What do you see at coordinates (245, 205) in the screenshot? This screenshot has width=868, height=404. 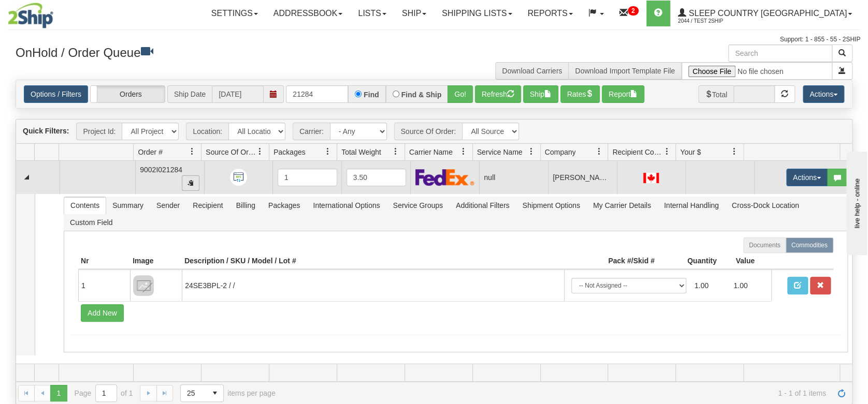 I see `span: Billing` at bounding box center [245, 205].